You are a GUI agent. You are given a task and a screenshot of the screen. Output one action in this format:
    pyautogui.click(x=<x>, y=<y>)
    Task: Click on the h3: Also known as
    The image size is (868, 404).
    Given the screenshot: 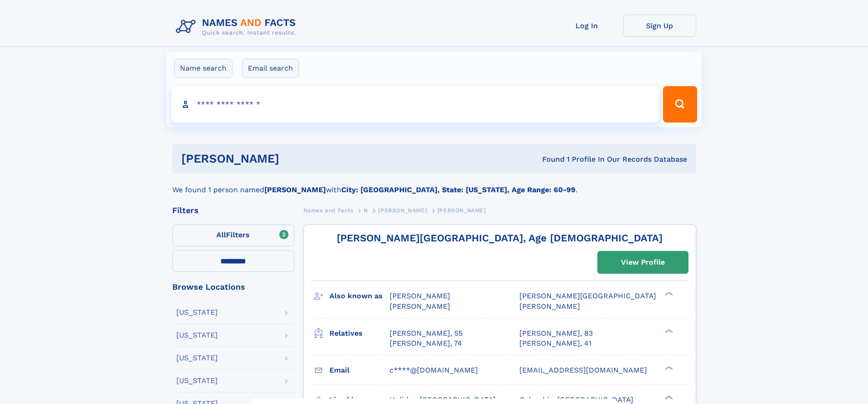 What is the action you would take?
    pyautogui.click(x=359, y=296)
    